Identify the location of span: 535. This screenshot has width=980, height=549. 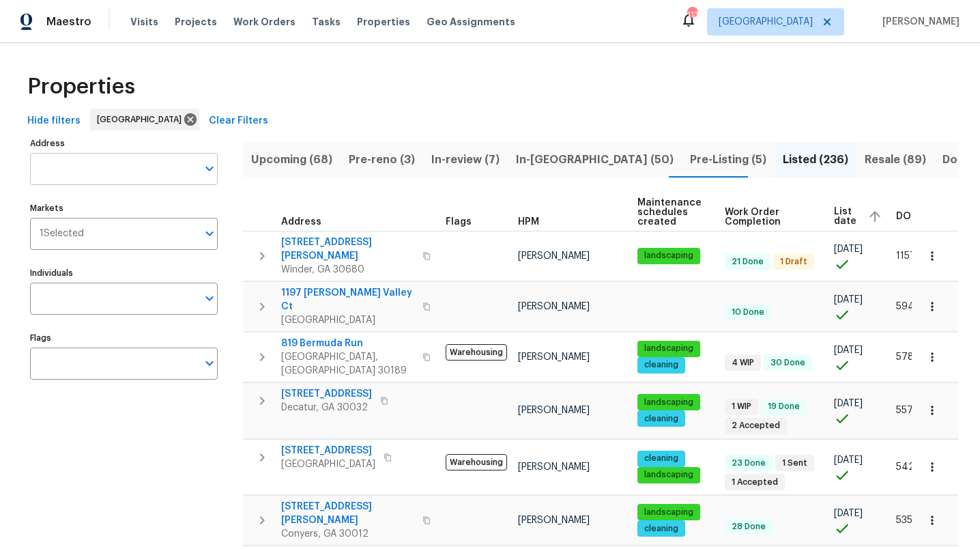
(904, 521).